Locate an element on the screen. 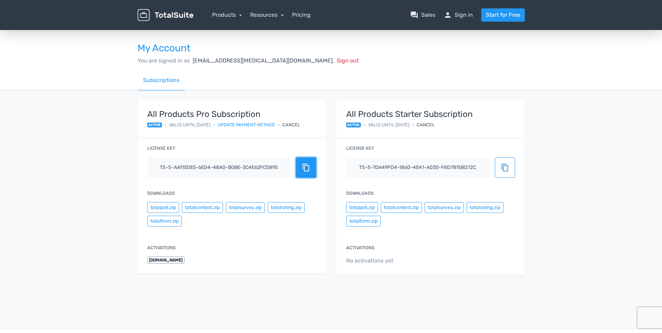 The width and height of the screenshot is (662, 333). a: question_answerSales is located at coordinates (423, 15).